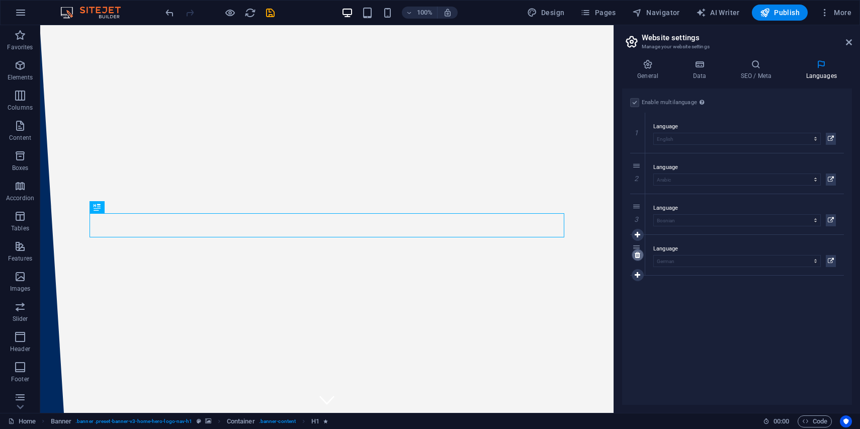 This screenshot has width=860, height=429. What do you see at coordinates (20, 349) in the screenshot?
I see `p: Header` at bounding box center [20, 349].